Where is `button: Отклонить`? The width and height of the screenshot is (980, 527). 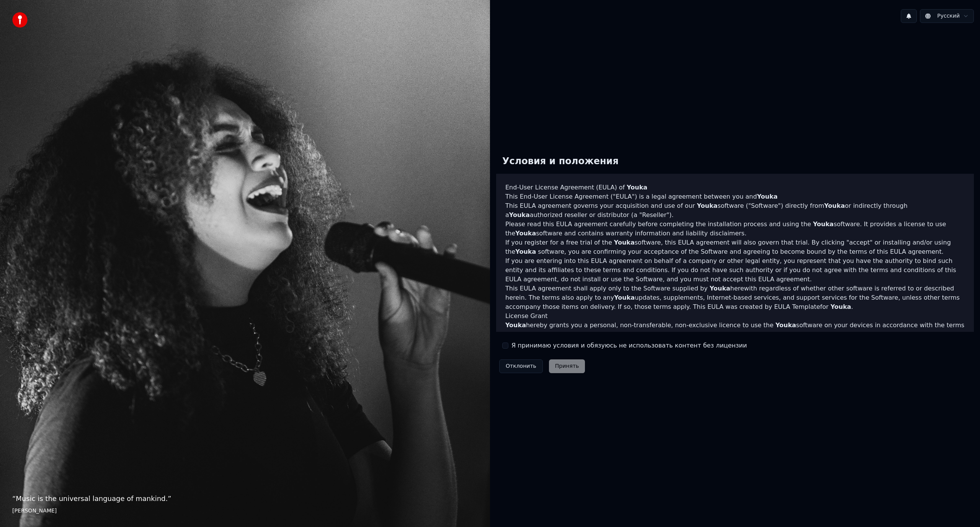 button: Отклонить is located at coordinates (521, 366).